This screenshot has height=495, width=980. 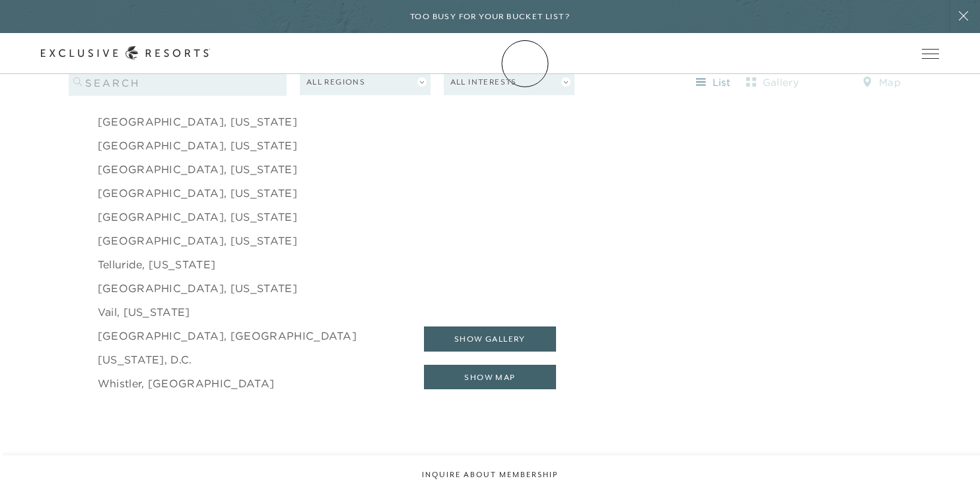 What do you see at coordinates (490, 378) in the screenshot?
I see `button: show map` at bounding box center [490, 378].